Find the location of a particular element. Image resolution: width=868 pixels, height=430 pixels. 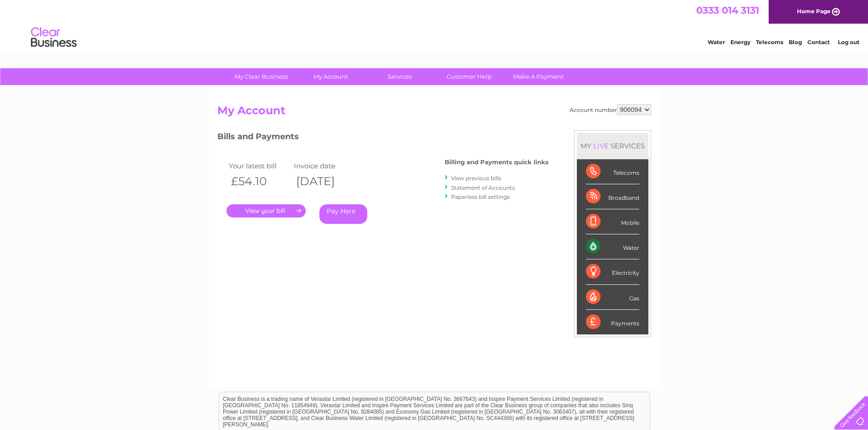

h2: My Account is located at coordinates (434, 113).